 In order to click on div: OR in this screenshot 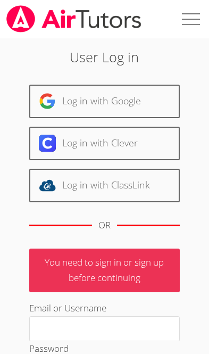, I will do `click(104, 225)`.